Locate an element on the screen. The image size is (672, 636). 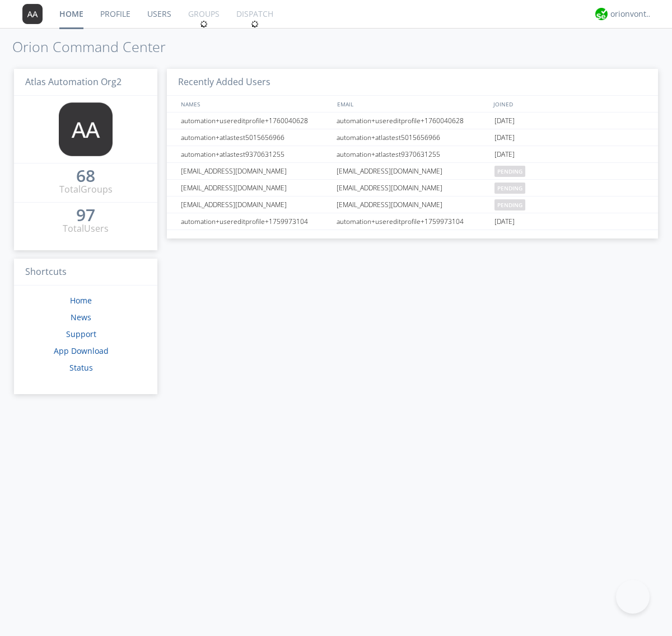
a: 97 is located at coordinates (86, 215).